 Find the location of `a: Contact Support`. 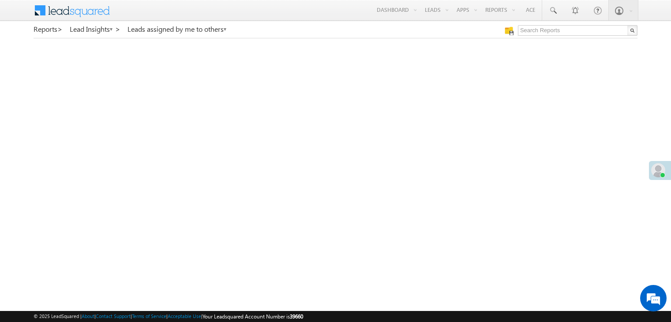

a: Contact Support is located at coordinates (113, 316).